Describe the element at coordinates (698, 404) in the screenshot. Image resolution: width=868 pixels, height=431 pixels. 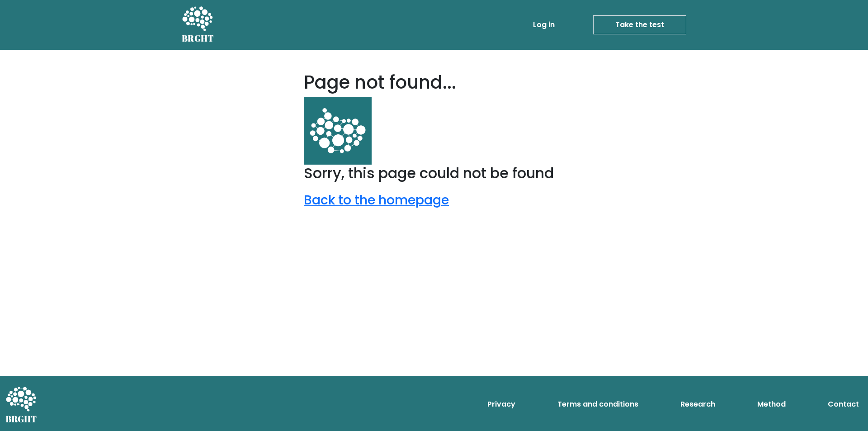
I see `a: Research` at that location.